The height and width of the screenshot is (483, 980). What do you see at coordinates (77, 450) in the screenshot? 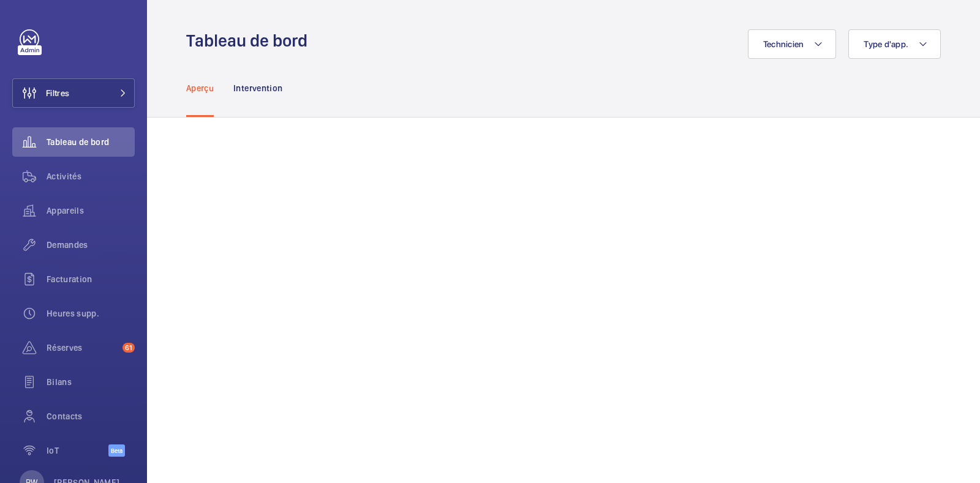
I see `span: IoT` at bounding box center [77, 450].